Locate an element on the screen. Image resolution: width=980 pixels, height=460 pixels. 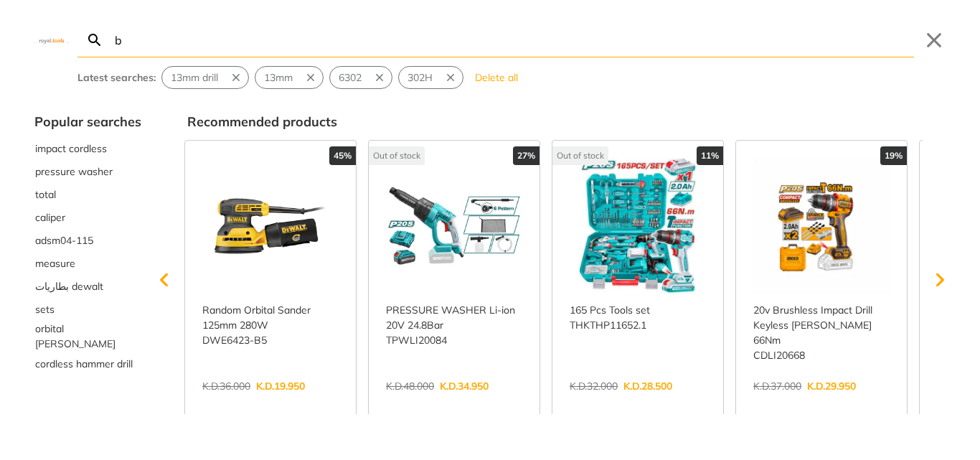
svg: Scroll right is located at coordinates (940, 280).